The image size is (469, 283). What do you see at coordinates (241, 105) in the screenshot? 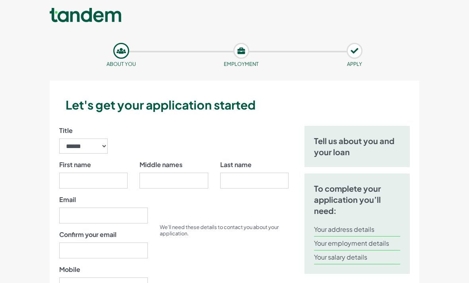
I see `h3: Let's get your application started` at bounding box center [241, 105].